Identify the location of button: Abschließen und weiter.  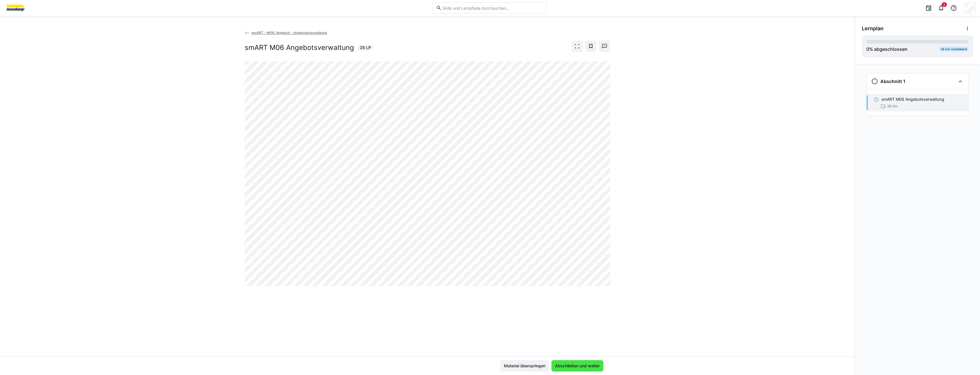
(577, 366).